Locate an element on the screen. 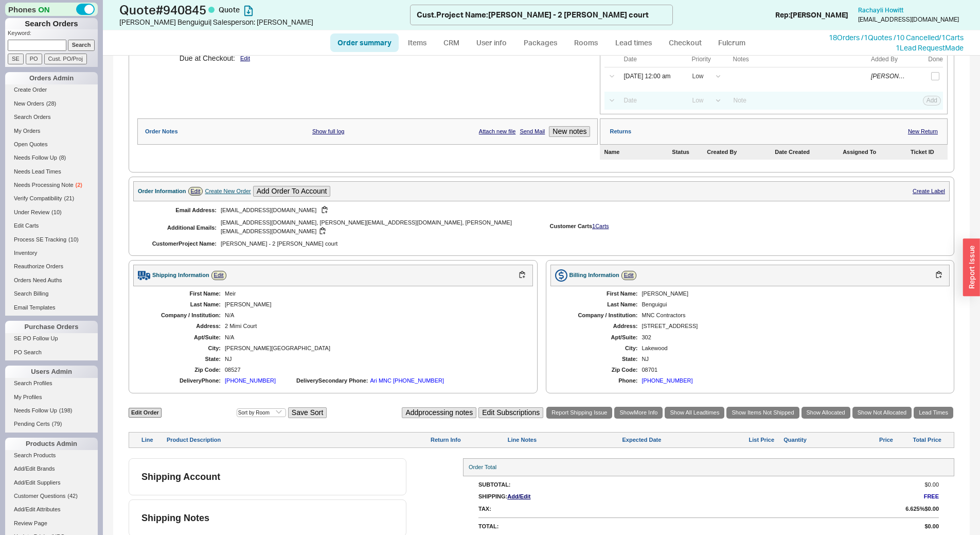 This screenshot has width=980, height=535. div: Benguigui is located at coordinates (791, 304).